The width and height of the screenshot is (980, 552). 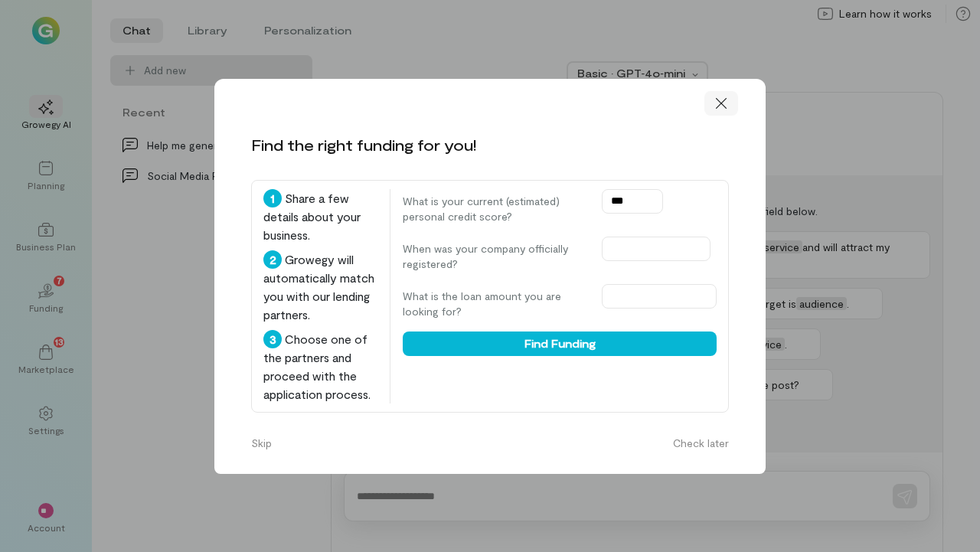 What do you see at coordinates (559, 344) in the screenshot?
I see `button: Find Funding` at bounding box center [559, 344].